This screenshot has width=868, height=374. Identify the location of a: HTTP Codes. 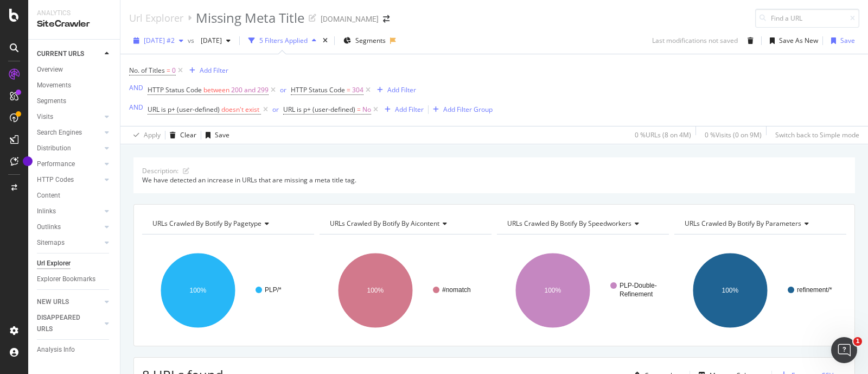
(69, 180).